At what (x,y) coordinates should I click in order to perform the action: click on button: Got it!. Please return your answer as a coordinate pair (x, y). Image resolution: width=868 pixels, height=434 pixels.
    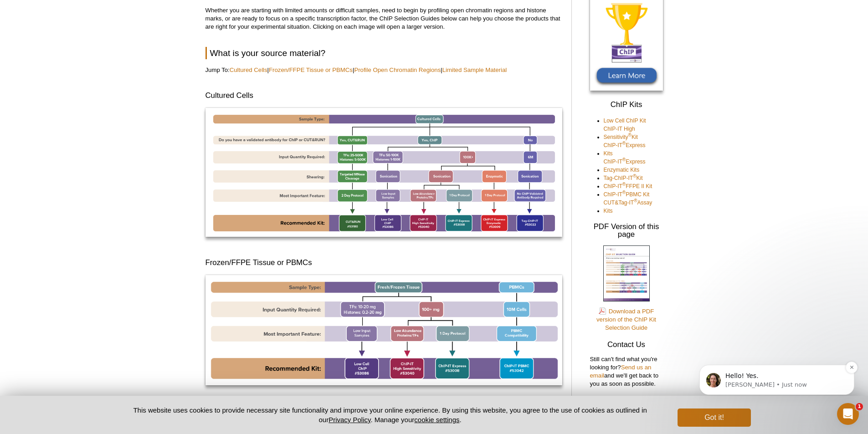
    Looking at the image, I should click on (714, 418).